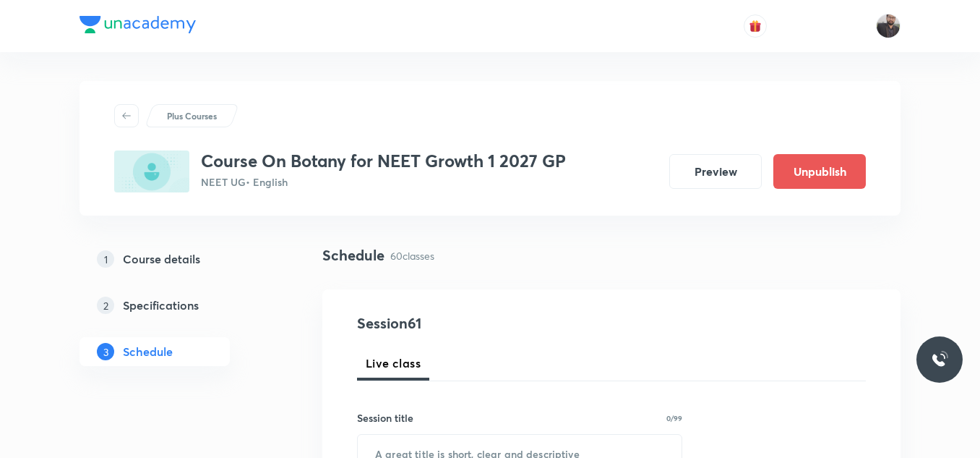  What do you see at coordinates (191, 116) in the screenshot?
I see `p: Plus Courses` at bounding box center [191, 116].